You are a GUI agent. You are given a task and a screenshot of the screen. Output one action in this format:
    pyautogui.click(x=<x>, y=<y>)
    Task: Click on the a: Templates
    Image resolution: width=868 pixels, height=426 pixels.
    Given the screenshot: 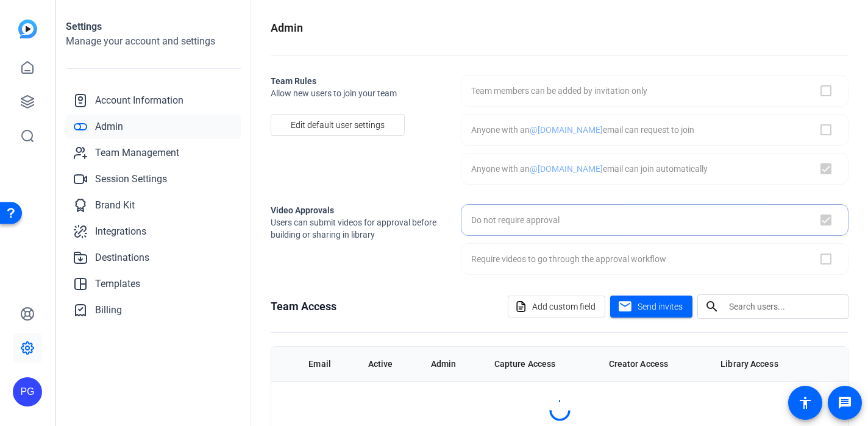 What is the action you would take?
    pyautogui.click(x=153, y=284)
    